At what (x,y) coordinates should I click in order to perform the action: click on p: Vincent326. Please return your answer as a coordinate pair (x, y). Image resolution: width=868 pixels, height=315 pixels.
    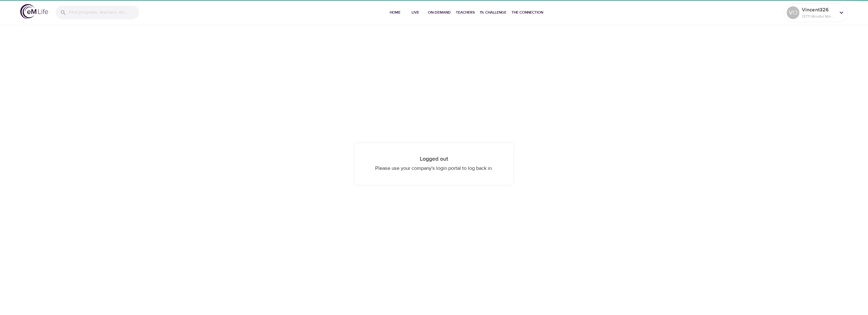
    Looking at the image, I should click on (818, 10).